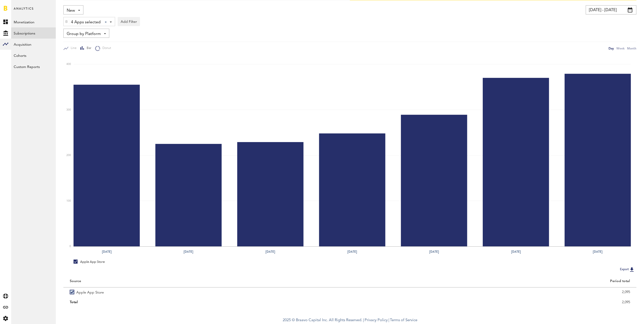  I want to click on a: Privacy Policy, so click(376, 320).